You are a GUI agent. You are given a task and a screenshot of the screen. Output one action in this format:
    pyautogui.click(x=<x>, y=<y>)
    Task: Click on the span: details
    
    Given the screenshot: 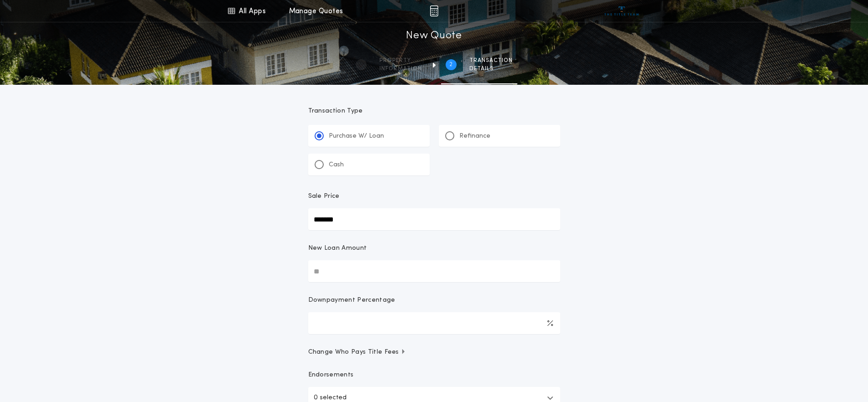 What is the action you would take?
    pyautogui.click(x=491, y=69)
    